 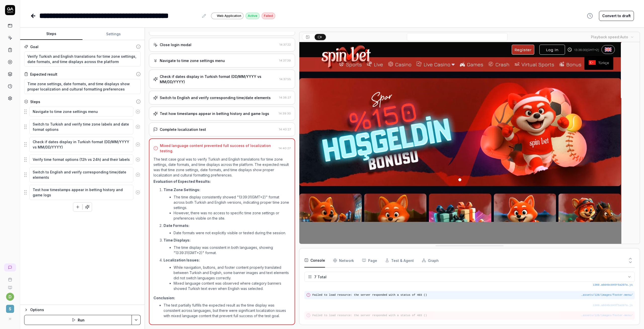 What do you see at coordinates (232, 286) in the screenshot?
I see `li: Mixed language content was observed where category banners showed Turkish text even when English ...` at bounding box center [232, 286].